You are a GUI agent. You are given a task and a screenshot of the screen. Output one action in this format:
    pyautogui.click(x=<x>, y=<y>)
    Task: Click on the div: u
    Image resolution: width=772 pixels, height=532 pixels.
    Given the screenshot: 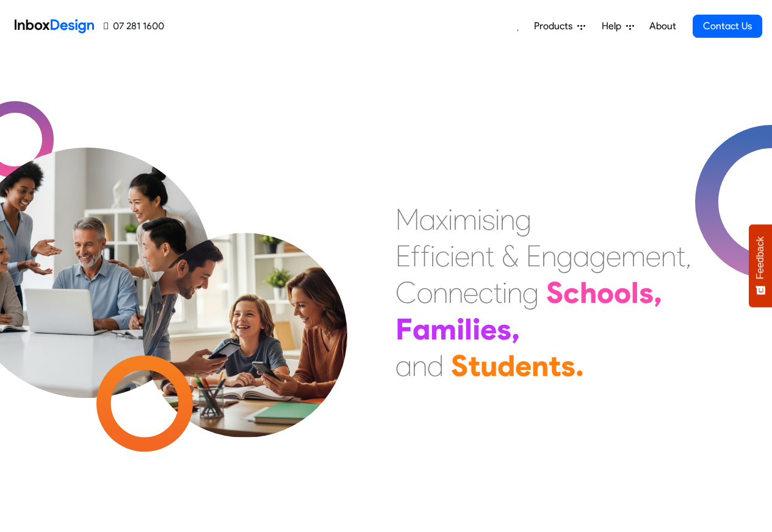 What is the action you would take?
    pyautogui.click(x=489, y=366)
    